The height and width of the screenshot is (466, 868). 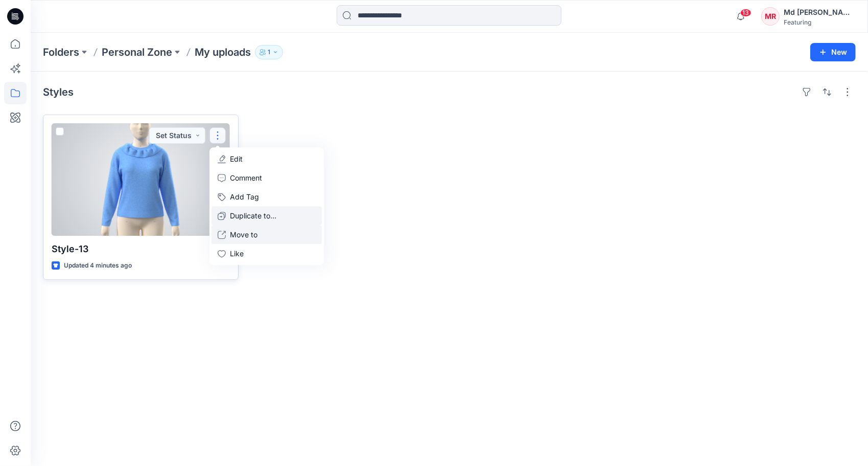 What do you see at coordinates (141, 179) in the screenshot?
I see `a: Style-13` at bounding box center [141, 179].